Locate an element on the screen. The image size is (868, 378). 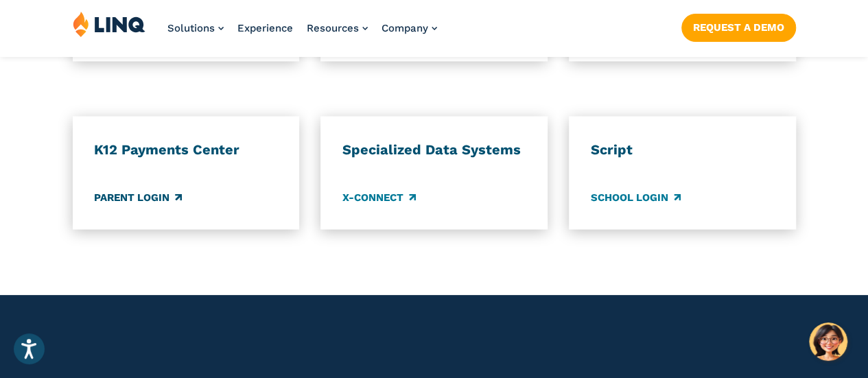
a: Experience is located at coordinates (265, 28).